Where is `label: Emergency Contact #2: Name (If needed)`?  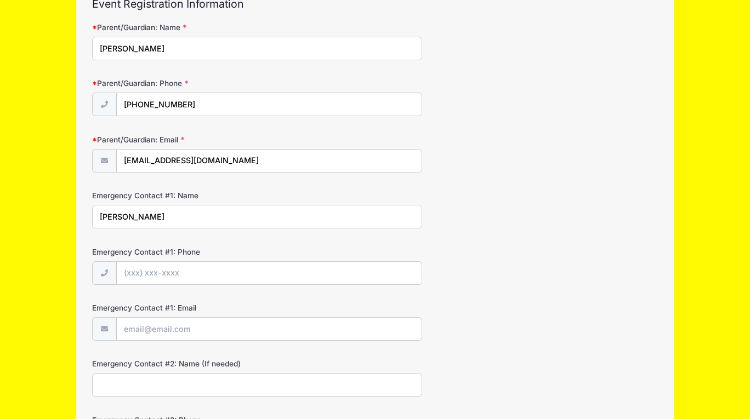 label: Emergency Contact #2: Name (If needed) is located at coordinates (186, 364).